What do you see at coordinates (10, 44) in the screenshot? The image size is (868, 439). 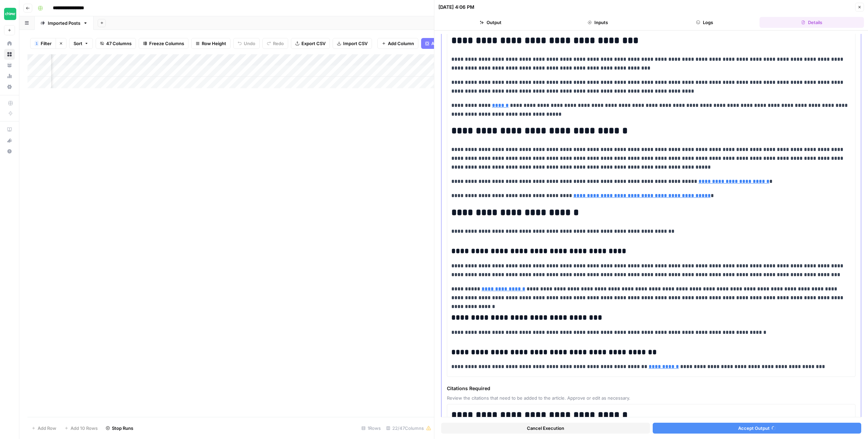 I see `a: Home` at bounding box center [10, 44].